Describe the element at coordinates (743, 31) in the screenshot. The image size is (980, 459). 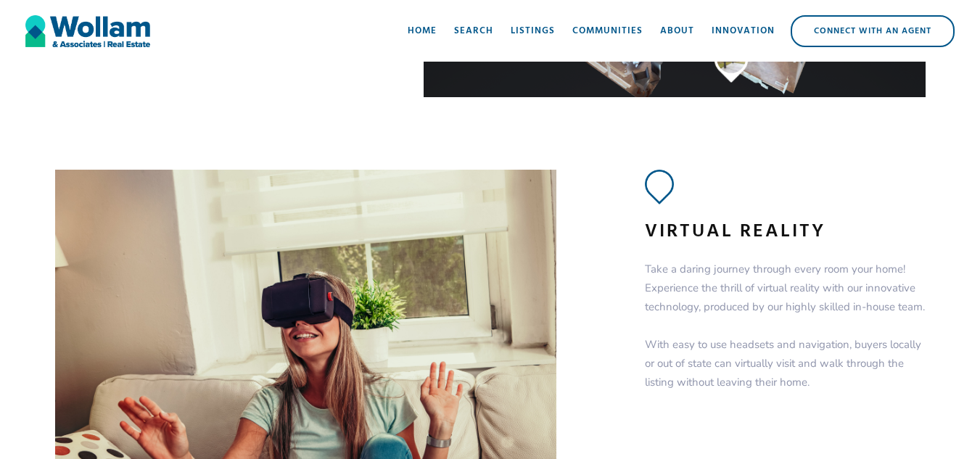
I see `a: Innovation` at that location.